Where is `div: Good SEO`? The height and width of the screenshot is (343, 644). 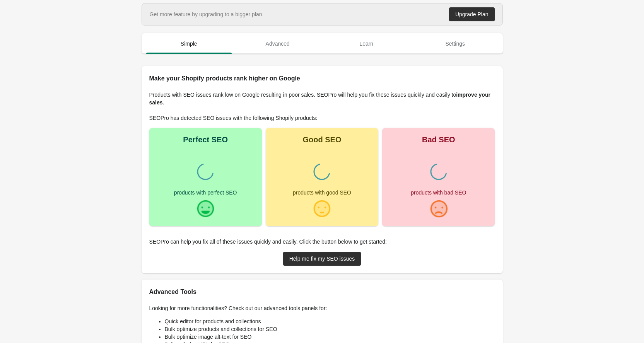 div: Good SEO is located at coordinates (322, 140).